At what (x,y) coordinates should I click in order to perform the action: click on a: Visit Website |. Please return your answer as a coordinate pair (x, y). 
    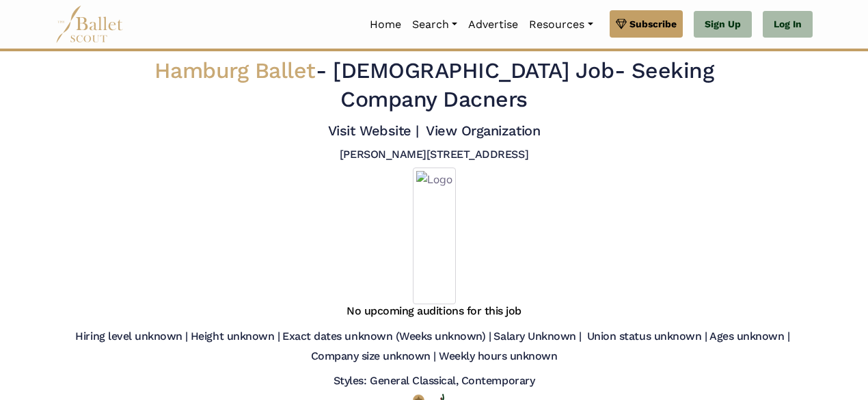
    Looking at the image, I should click on (373, 131).